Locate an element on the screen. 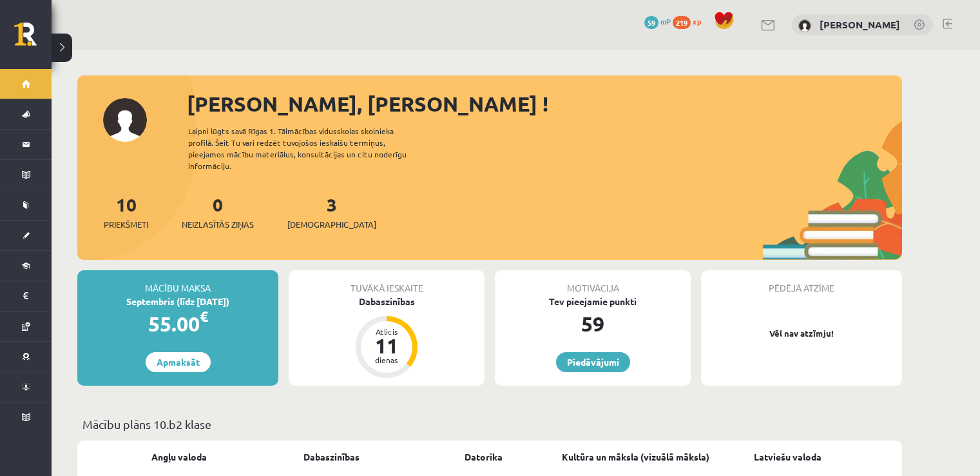 This screenshot has width=980, height=476. a: Angļu valoda is located at coordinates (179, 457).